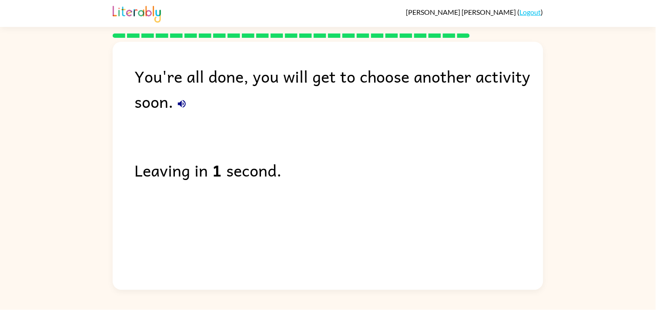 The image size is (656, 310). Describe the element at coordinates (339, 89) in the screenshot. I see `div: You're all done, you will get to choose another activity soon.` at that location.